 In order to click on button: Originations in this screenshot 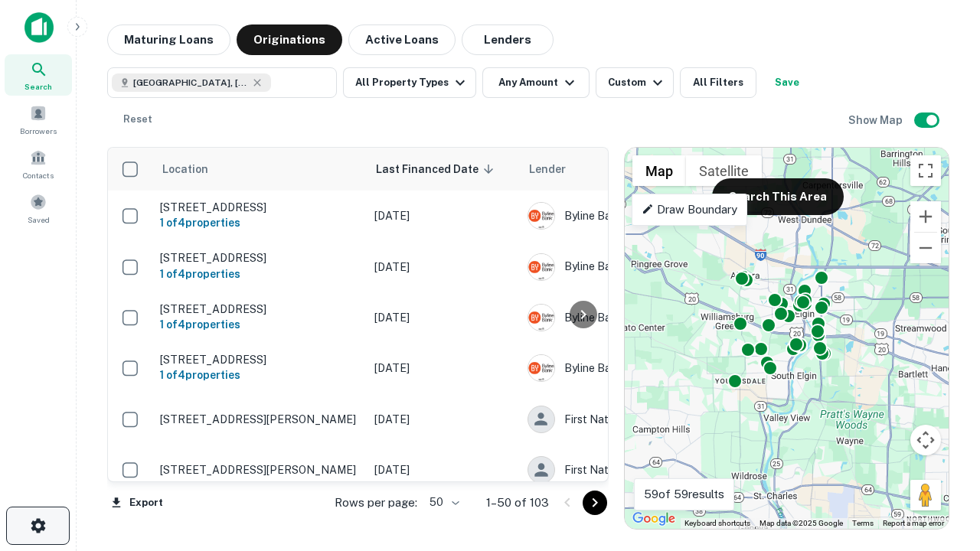, I will do `click(289, 40)`.